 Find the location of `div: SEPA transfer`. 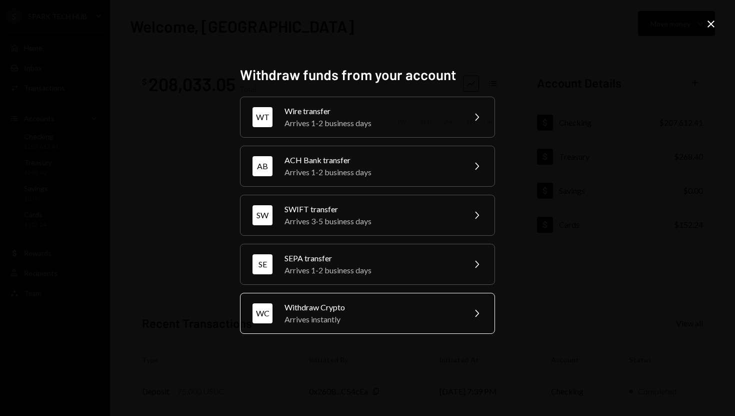

div: SEPA transfer is located at coordinates (372, 258).